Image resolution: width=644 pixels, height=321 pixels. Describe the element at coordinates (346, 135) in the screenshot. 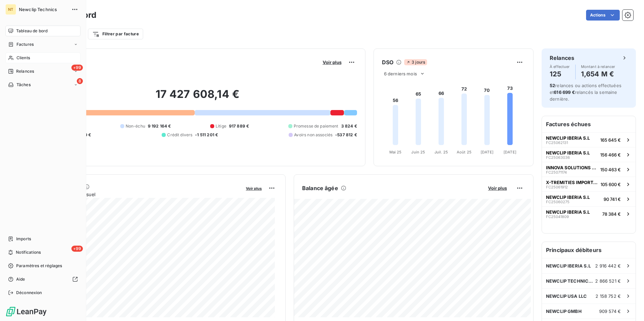

I see `span: -537 812 €` at that location.